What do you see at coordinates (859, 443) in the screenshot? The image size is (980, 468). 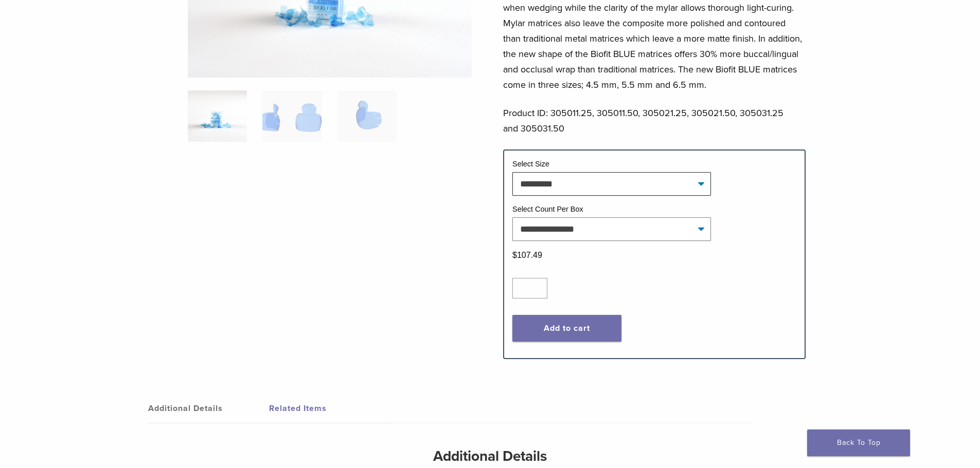 I see `a: Back To Top` at bounding box center [859, 443].